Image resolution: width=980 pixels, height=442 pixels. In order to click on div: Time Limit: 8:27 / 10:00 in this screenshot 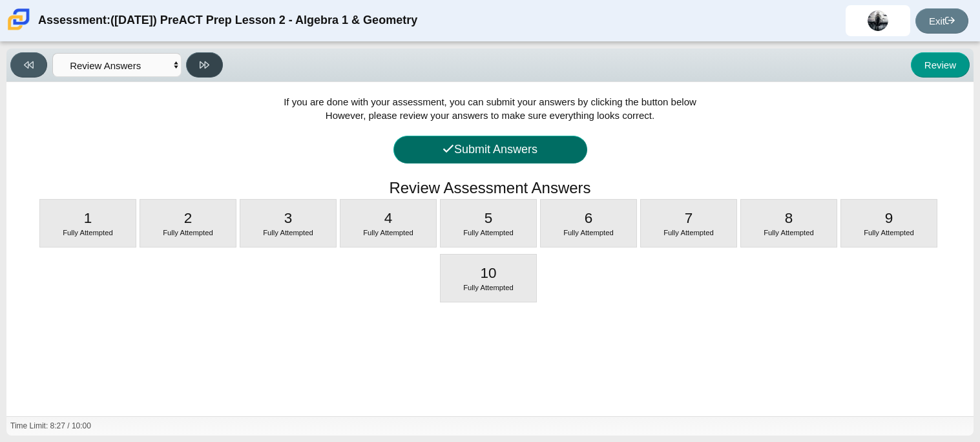, I will do `click(50, 426)`.